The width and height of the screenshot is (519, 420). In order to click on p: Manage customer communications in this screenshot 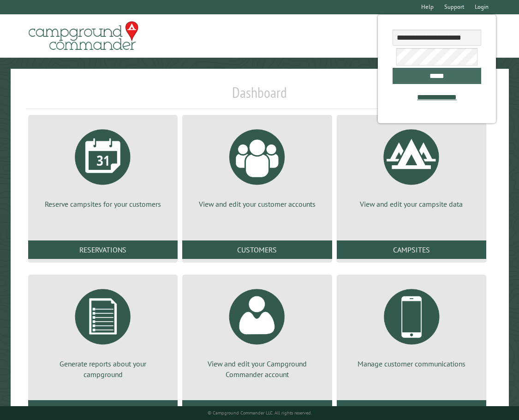, I will do `click(411, 363)`.